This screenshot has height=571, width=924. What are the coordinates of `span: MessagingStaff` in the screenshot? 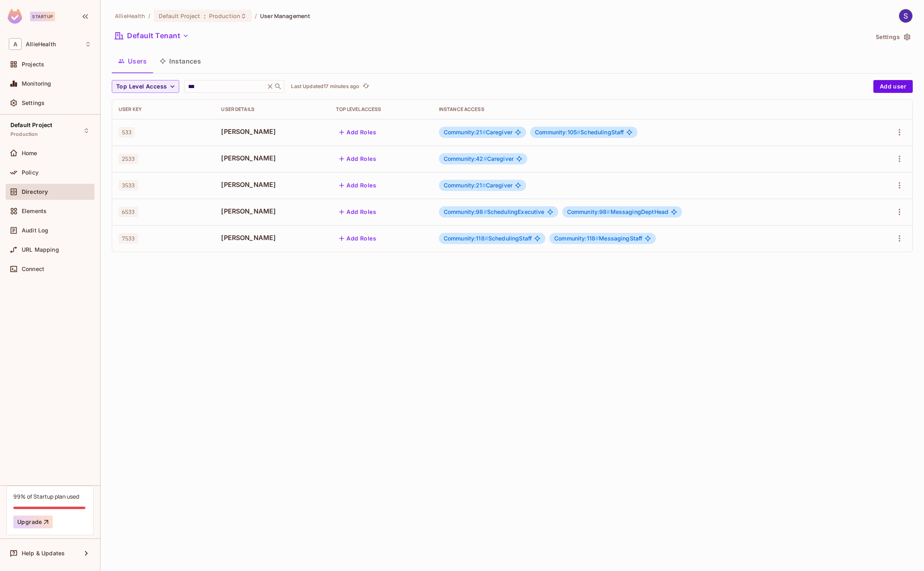 It's located at (598, 238).